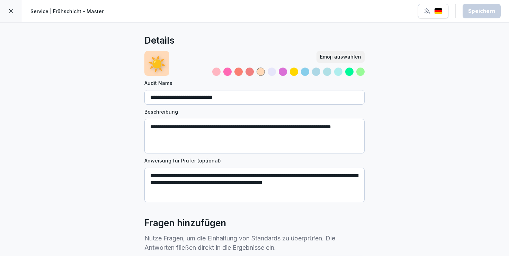 The width and height of the screenshot is (509, 256). I want to click on h2: Details, so click(159, 41).